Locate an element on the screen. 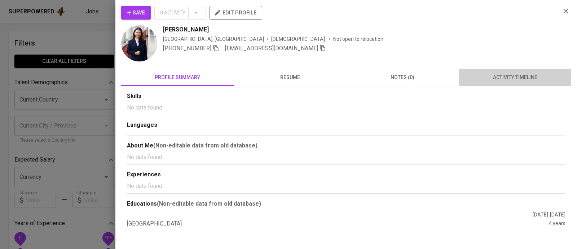  span: Save is located at coordinates (136, 13).